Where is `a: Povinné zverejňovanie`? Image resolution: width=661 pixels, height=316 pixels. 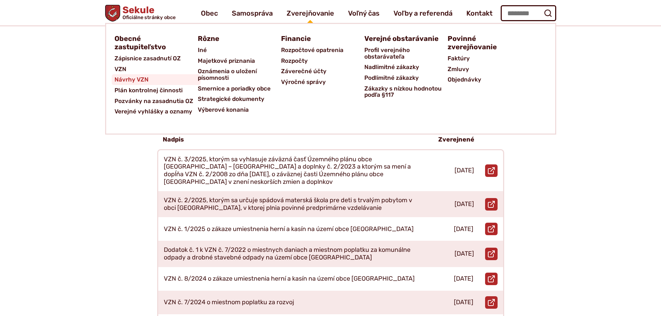
a: Povinné zverejňovanie is located at coordinates (485, 43).